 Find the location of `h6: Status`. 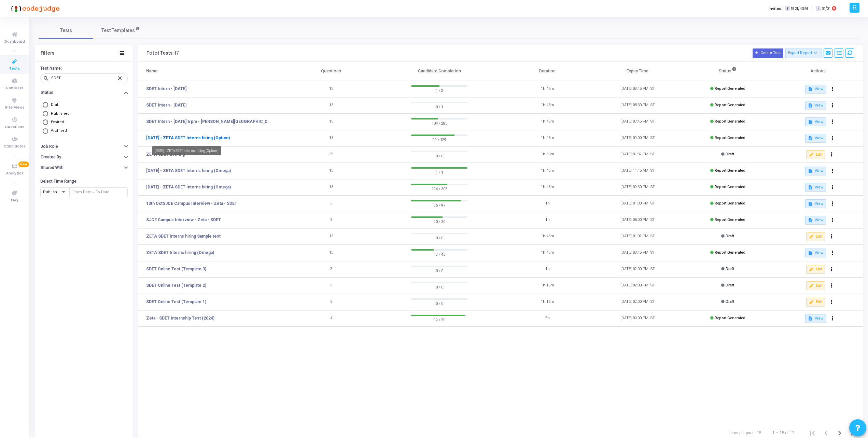

h6: Status is located at coordinates (47, 93).